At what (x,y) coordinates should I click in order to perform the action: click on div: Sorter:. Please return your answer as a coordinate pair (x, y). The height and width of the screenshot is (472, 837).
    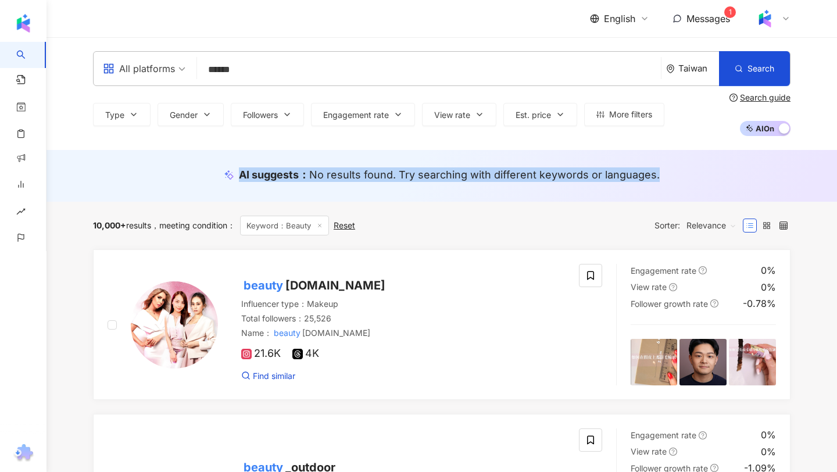
    Looking at the image, I should click on (699, 226).